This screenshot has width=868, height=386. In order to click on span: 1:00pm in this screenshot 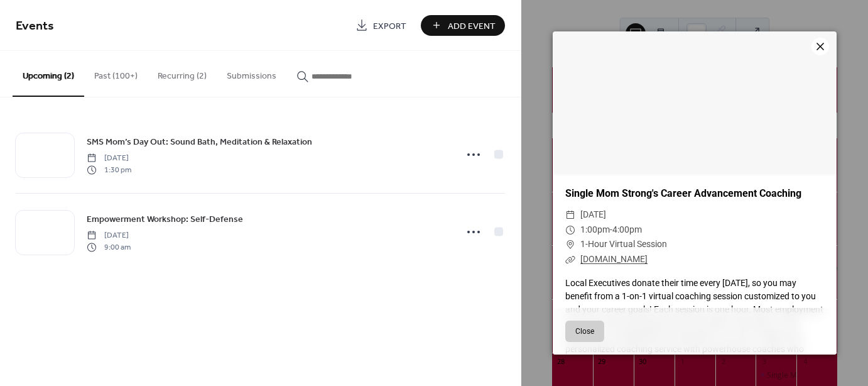, I will do `click(595, 230)`.